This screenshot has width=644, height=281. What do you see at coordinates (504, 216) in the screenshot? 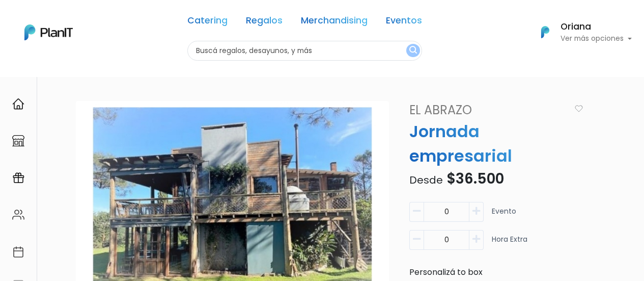
I see `p: Evento` at bounding box center [504, 216].